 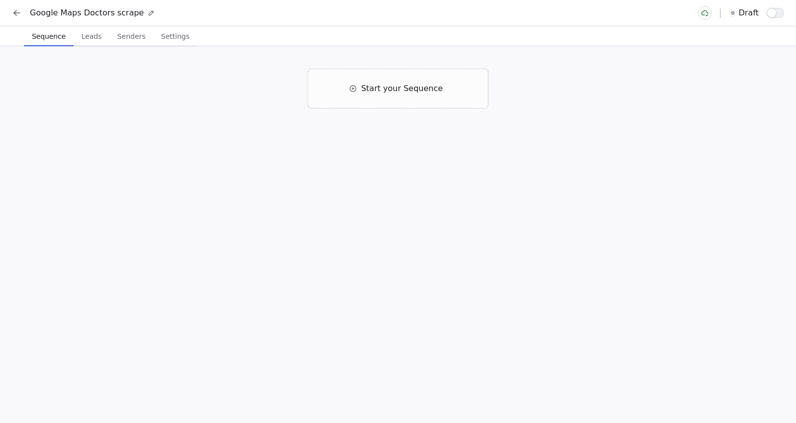 I want to click on span: Settings, so click(x=175, y=36).